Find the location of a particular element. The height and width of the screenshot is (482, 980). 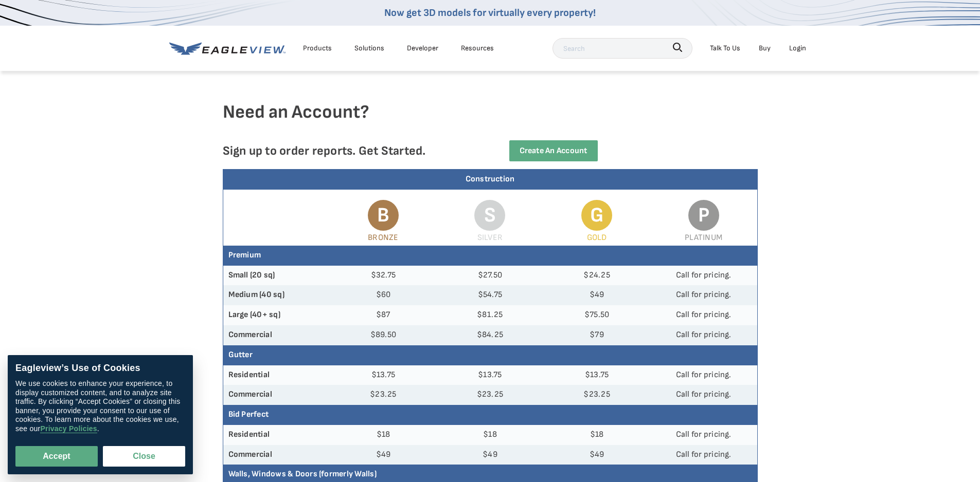

div: Resources is located at coordinates (477, 48).